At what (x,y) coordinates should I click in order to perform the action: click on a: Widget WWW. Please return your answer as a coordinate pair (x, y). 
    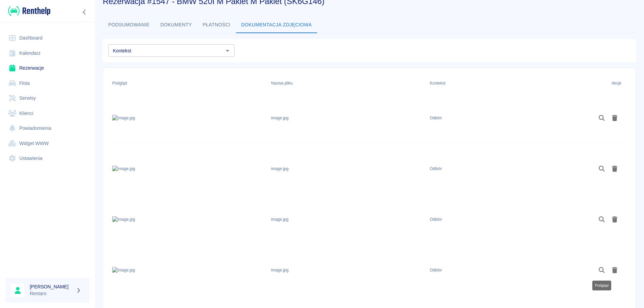
    Looking at the image, I should click on (47, 144).